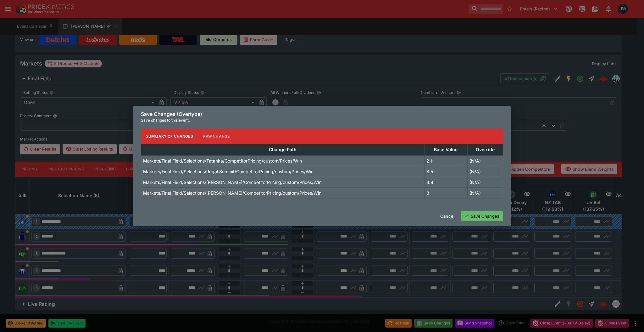 The image size is (644, 332). I want to click on button: Raw Change, so click(216, 136).